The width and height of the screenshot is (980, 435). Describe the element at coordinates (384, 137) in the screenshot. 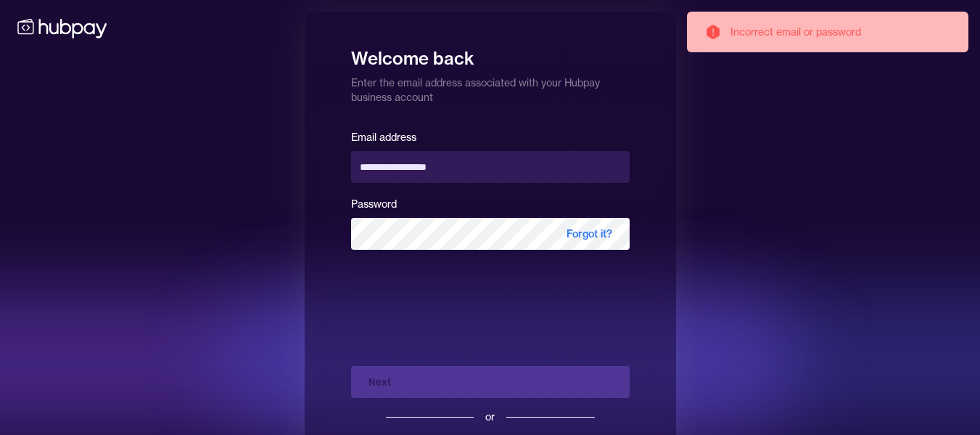

I see `label: Email address` at that location.